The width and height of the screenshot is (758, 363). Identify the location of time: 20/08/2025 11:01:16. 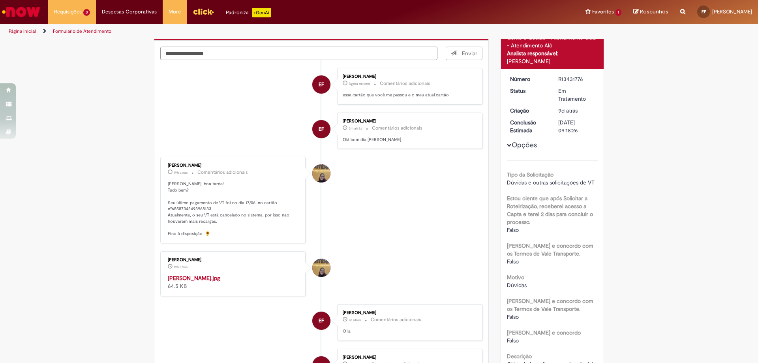
(568, 111).